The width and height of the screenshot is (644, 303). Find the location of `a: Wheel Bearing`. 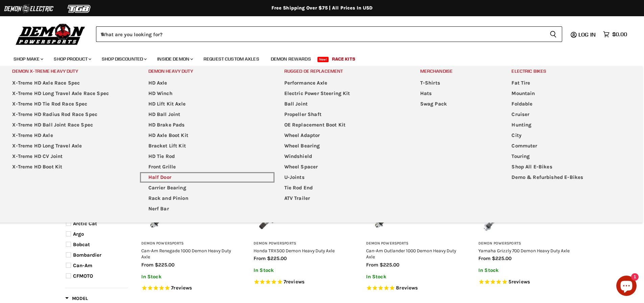

a: Wheel Bearing is located at coordinates (343, 146).